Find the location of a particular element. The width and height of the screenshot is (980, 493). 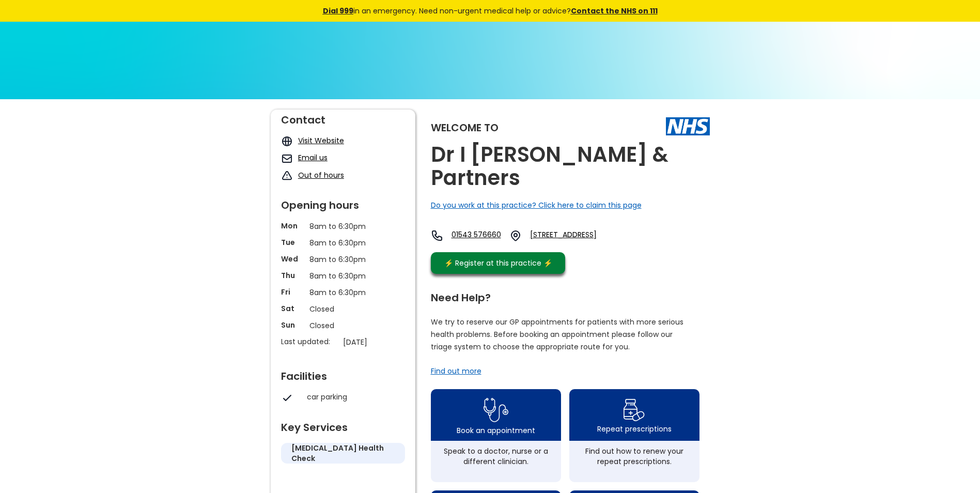

p: Tue is located at coordinates (293, 242).